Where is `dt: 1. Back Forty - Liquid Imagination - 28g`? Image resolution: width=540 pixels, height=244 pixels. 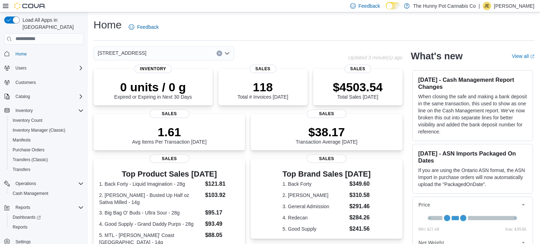 dt: 1. Back Forty - Liquid Imagination - 28g is located at coordinates (150, 184).